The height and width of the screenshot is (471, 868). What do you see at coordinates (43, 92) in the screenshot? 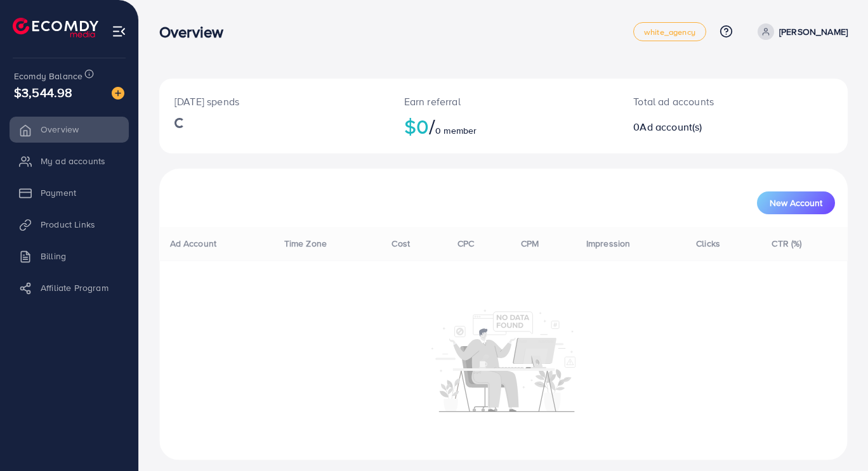
I see `span: $3,544.98` at bounding box center [43, 92].